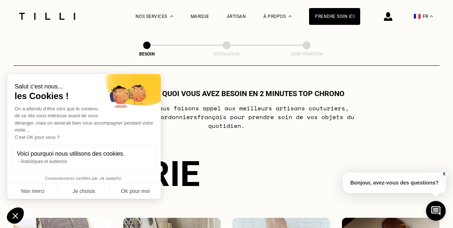 The width and height of the screenshot is (453, 228). I want to click on a: Artisan, so click(236, 16).